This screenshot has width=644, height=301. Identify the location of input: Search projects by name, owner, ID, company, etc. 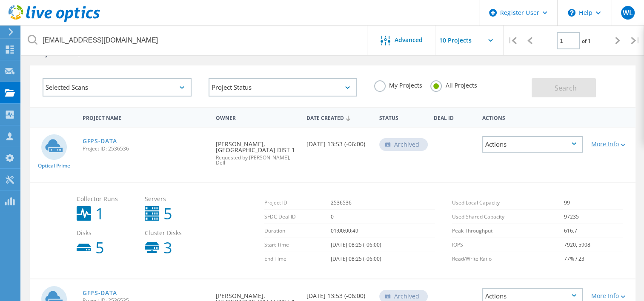
(194, 40).